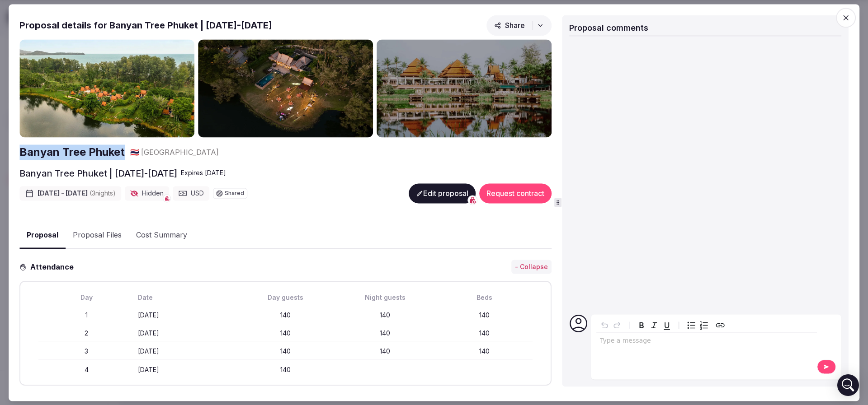 Image resolution: width=868 pixels, height=405 pixels. What do you see at coordinates (720, 325) in the screenshot?
I see `button: Create link` at bounding box center [720, 325].